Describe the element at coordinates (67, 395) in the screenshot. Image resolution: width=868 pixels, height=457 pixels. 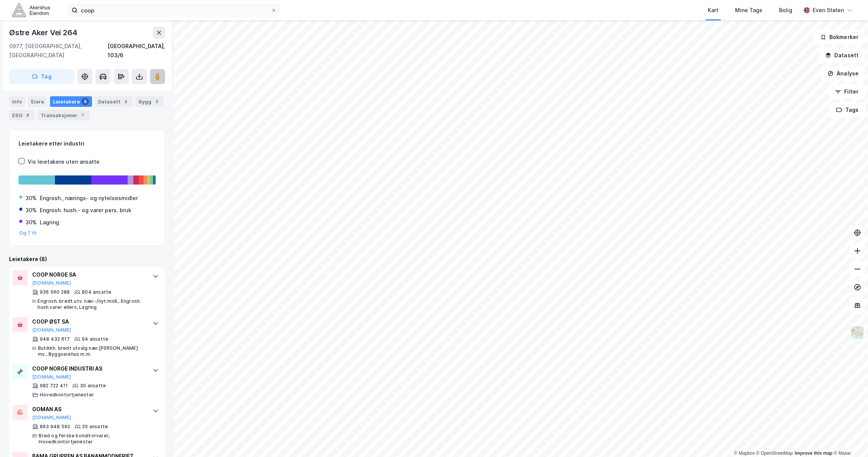
I see `div: Hovedkontortjenester` at that location.